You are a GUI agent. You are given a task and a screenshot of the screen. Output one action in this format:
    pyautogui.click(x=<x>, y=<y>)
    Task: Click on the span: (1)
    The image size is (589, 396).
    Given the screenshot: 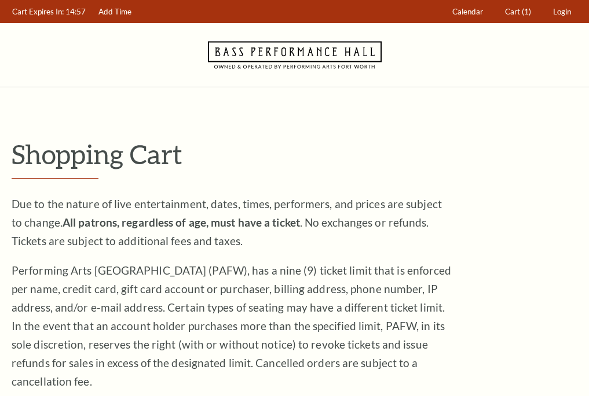 What is the action you would take?
    pyautogui.click(x=526, y=12)
    